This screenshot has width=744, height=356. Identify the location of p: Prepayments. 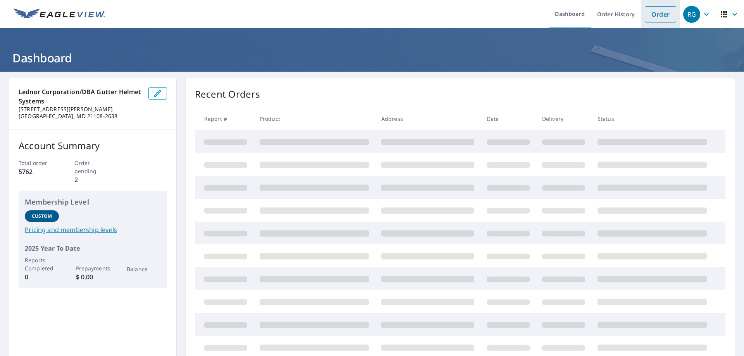
(93, 268).